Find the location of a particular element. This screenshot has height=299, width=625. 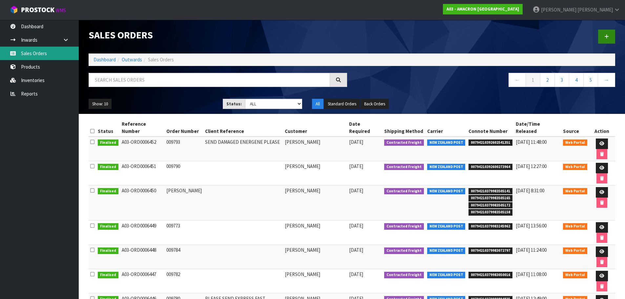

th: Connote Number is located at coordinates (490, 128).